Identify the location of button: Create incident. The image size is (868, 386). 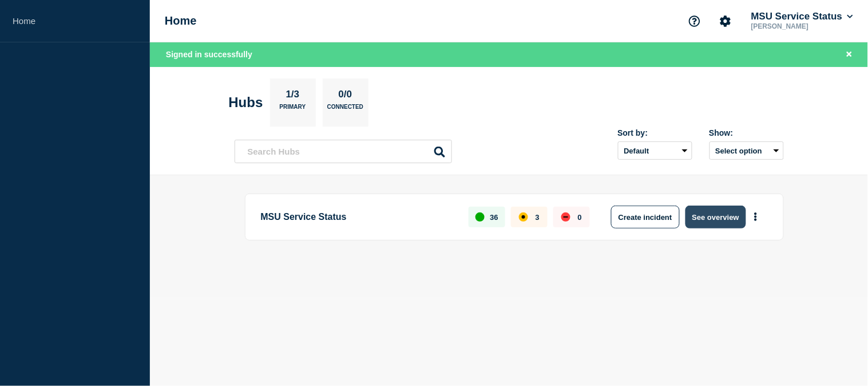
(645, 217).